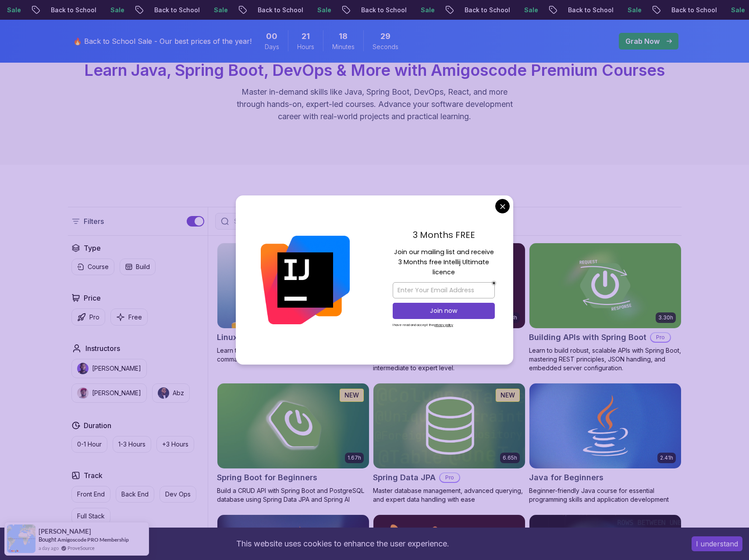  Describe the element at coordinates (293, 304) in the screenshot. I see `a: Linux Fundamentals card6.00hLinux FundamentalsProLearn the fundamentals of Linux and how to use t...` at that location.